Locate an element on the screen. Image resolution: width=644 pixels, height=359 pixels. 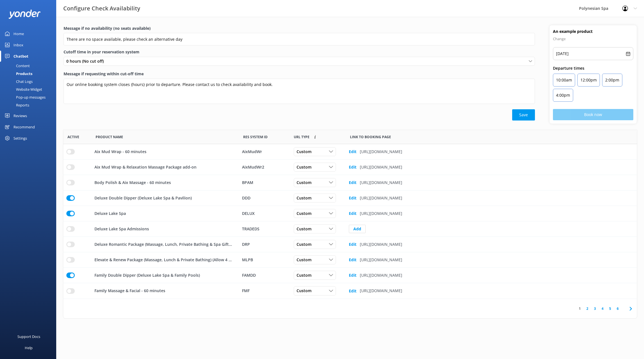
a: 2 is located at coordinates (587, 308).